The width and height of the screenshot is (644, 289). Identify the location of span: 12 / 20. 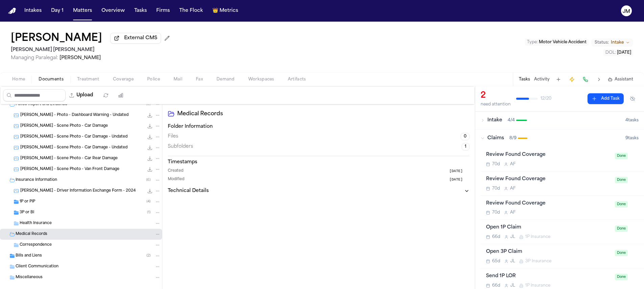
(546, 98).